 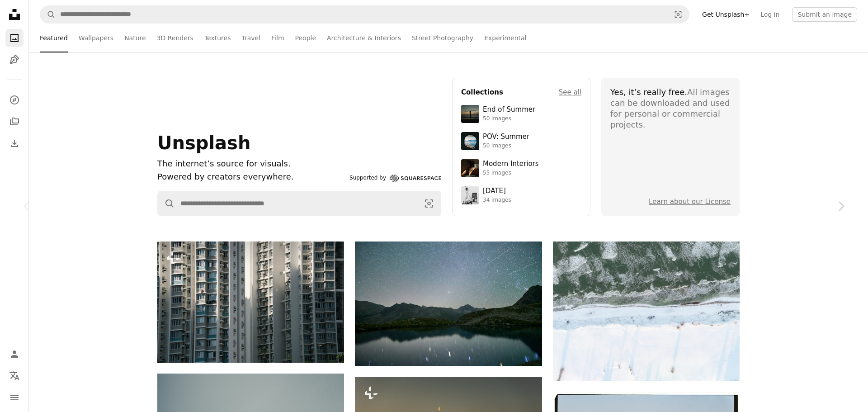 I want to click on p: Powered by creators everywhere., so click(x=251, y=177).